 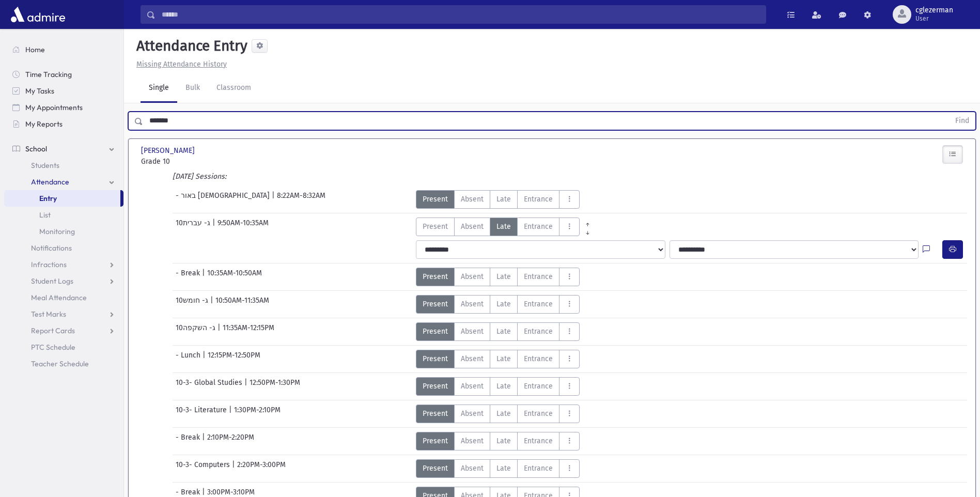 What do you see at coordinates (210, 386) in the screenshot?
I see `span: 10-3- Global Studies` at bounding box center [210, 386].